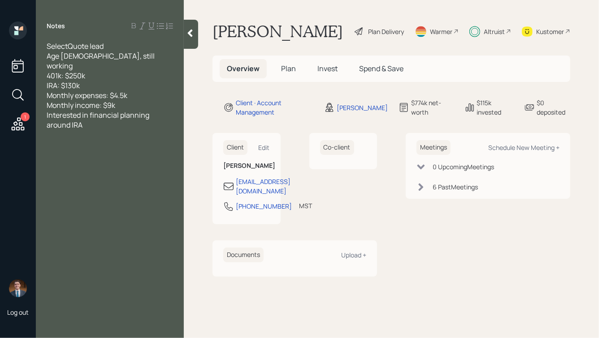  What do you see at coordinates (441, 31) in the screenshot?
I see `div: Warmer` at bounding box center [441, 31].